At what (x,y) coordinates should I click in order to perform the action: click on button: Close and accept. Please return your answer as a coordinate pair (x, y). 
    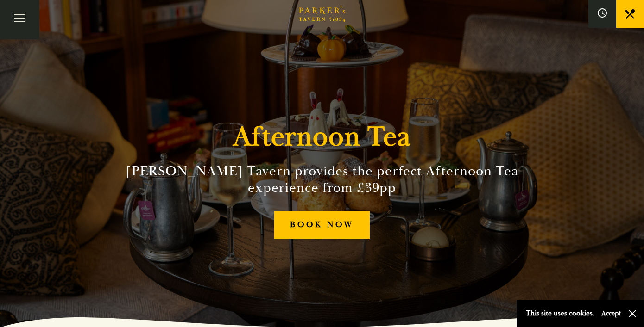
    Looking at the image, I should click on (633, 314).